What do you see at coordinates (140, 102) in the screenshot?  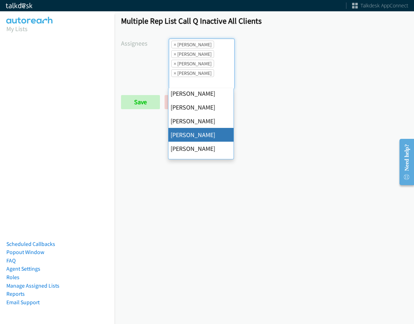 I see `input: Save` at bounding box center [140, 102].